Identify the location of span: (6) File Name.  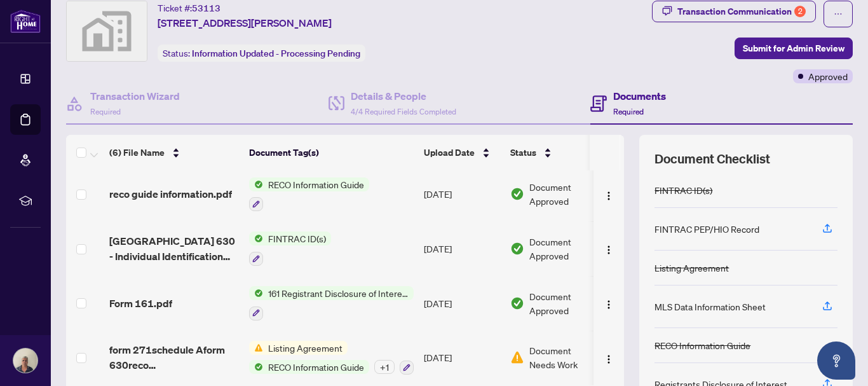
(136, 153).